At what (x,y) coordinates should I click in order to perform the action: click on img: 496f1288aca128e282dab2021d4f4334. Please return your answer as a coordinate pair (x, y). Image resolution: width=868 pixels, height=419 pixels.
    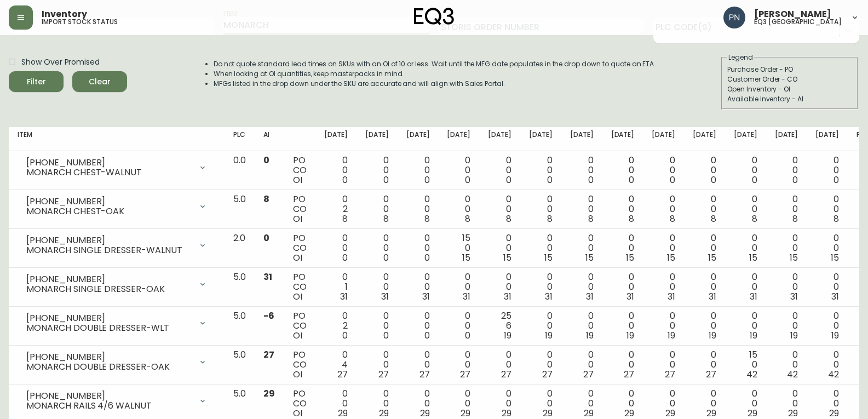
    Looking at the image, I should click on (734, 17).